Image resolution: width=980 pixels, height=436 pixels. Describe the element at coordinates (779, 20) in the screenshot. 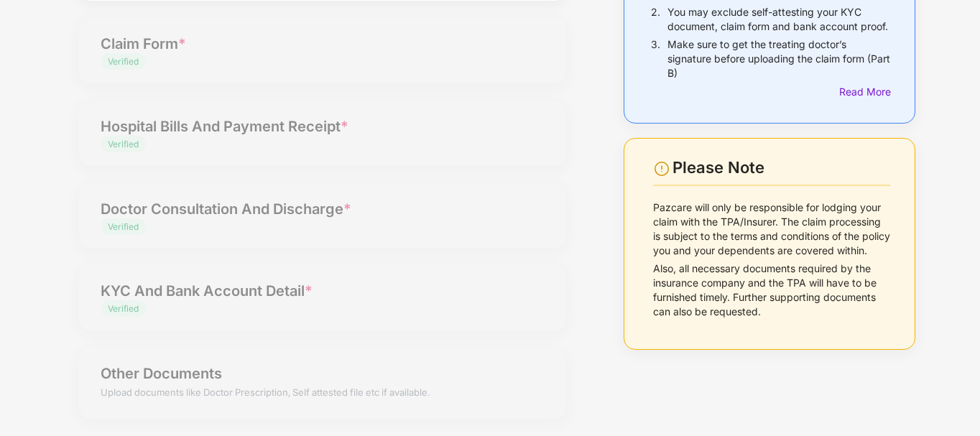

I see `p: You may exclude self-attesting your KYC document, claim form and bank account proof.` at that location.